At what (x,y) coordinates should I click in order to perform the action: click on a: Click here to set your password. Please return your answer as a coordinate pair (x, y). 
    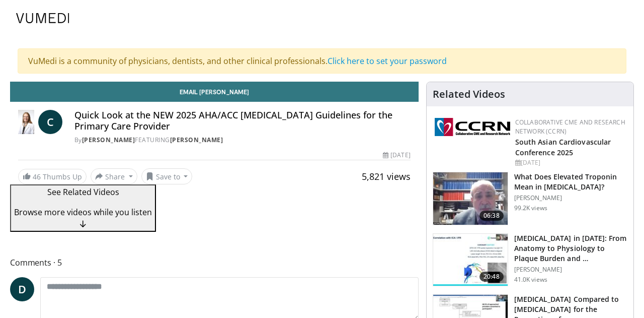
    Looking at the image, I should click on (387, 61).